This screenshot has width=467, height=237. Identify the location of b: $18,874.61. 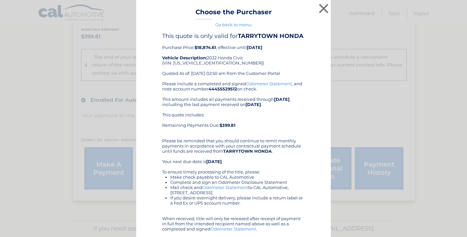
(205, 47).